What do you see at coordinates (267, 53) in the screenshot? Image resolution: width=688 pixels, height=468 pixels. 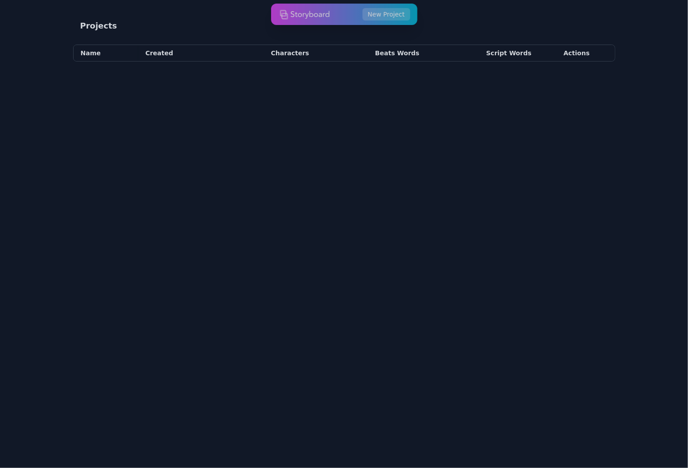 I see `th: Characters` at bounding box center [267, 53].